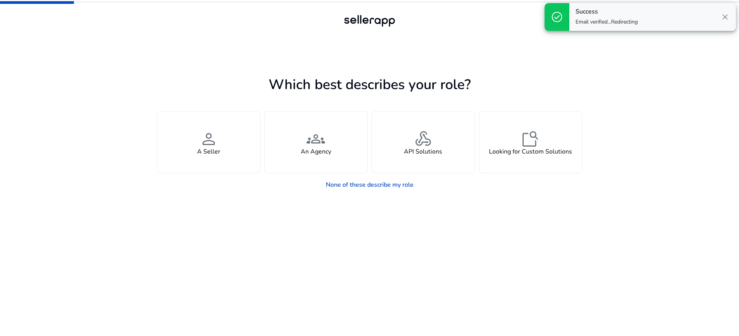 This screenshot has width=739, height=336. Describe the element at coordinates (369, 185) in the screenshot. I see `a: None of these describe my role` at that location.